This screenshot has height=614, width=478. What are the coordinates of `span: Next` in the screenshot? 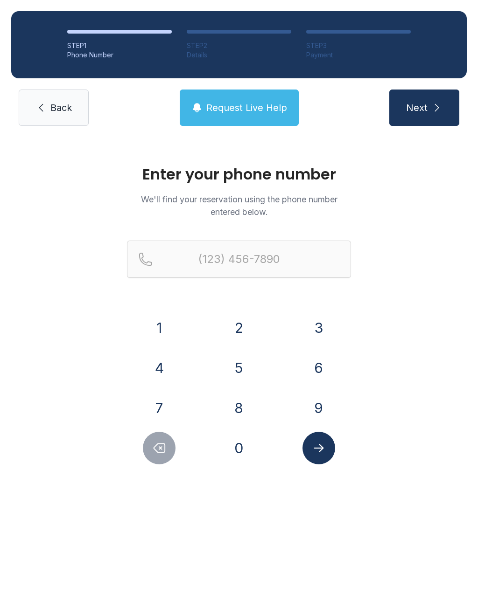 It's located at (417, 108).